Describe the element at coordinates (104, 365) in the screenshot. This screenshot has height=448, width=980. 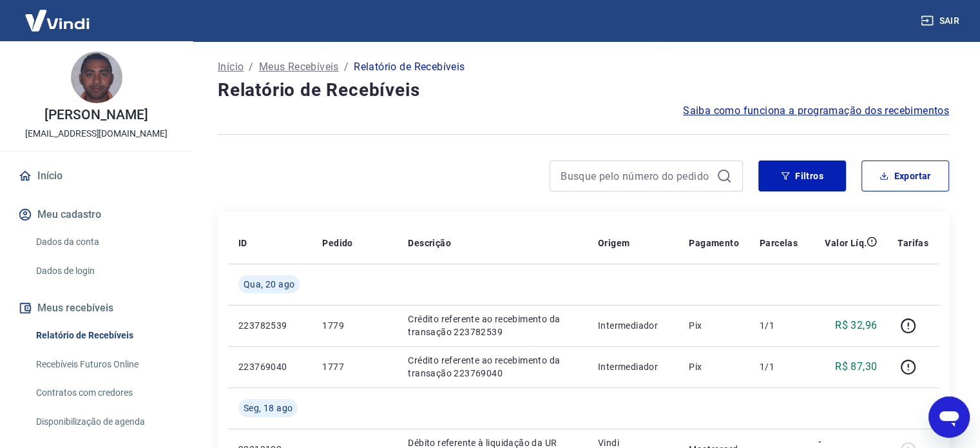
I see `a: Recebíveis Futuros Online` at that location.